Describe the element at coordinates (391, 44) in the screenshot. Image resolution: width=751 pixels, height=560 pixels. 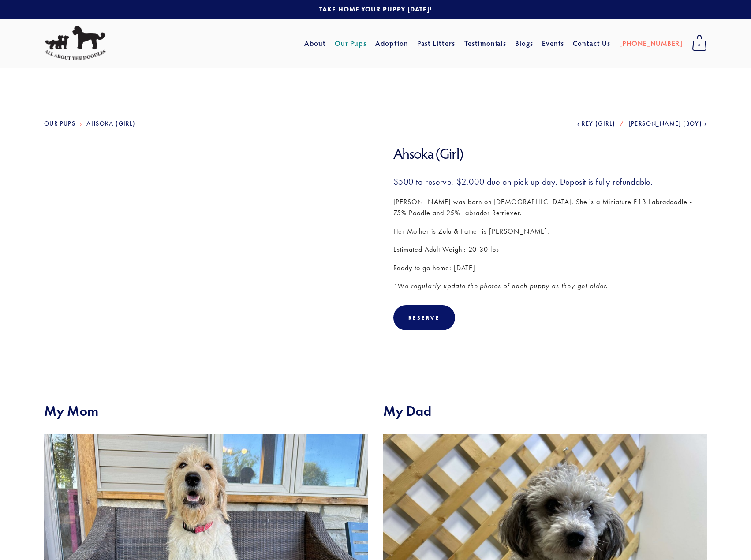
I see `a: Adoption` at that location.